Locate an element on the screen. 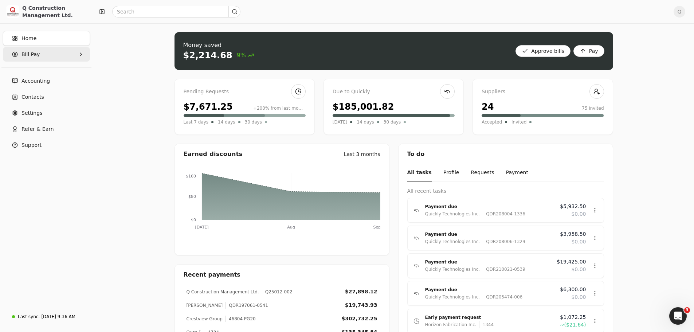 Image resolution: width=694 pixels, height=332 pixels. div: QDR197061-0541 is located at coordinates (246, 305).